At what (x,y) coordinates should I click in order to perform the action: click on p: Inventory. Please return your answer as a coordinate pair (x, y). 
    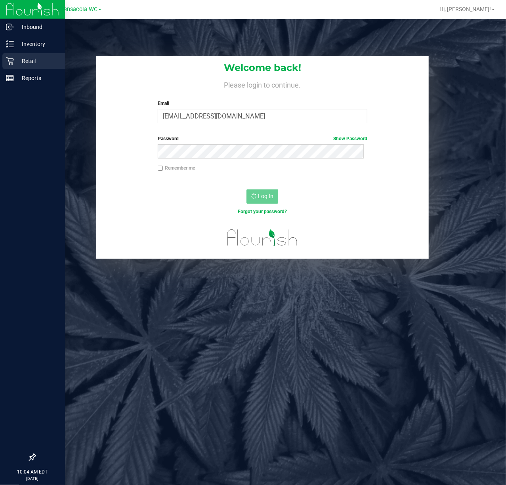
    Looking at the image, I should click on (38, 44).